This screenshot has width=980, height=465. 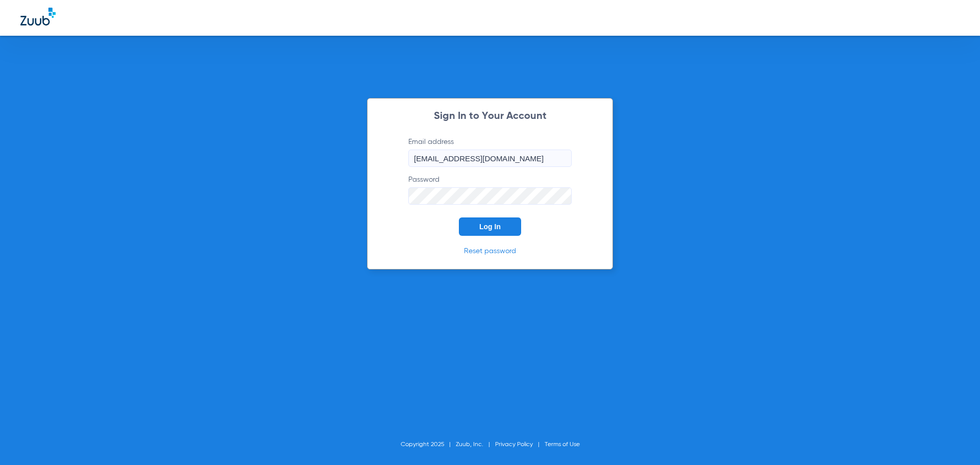 I want to click on input: Password, so click(x=490, y=196).